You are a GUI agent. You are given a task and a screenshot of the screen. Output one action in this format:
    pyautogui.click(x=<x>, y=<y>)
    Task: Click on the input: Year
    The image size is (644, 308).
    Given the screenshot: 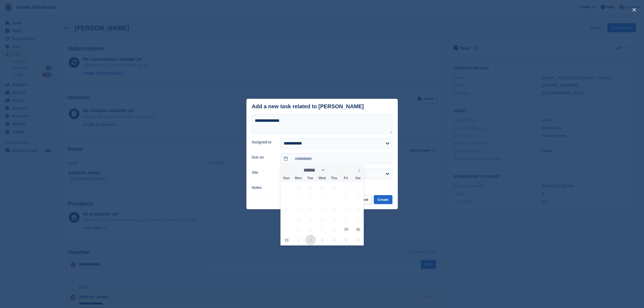 What is the action you would take?
    pyautogui.click(x=334, y=170)
    